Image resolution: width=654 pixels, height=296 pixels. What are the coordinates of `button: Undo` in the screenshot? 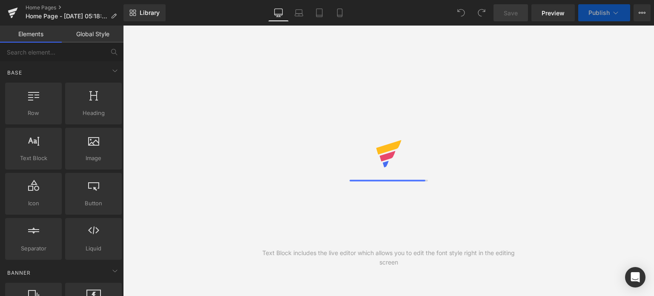 It's located at (461, 13).